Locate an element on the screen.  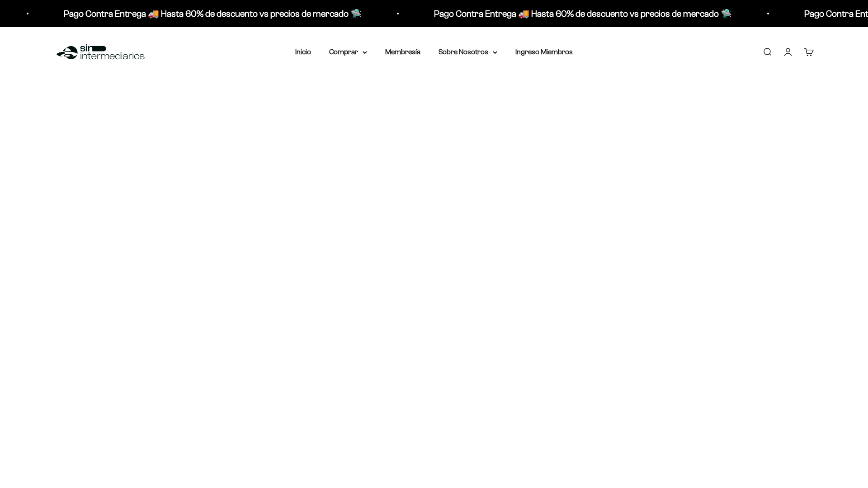
a: Ingreso Miembros is located at coordinates (544, 52).